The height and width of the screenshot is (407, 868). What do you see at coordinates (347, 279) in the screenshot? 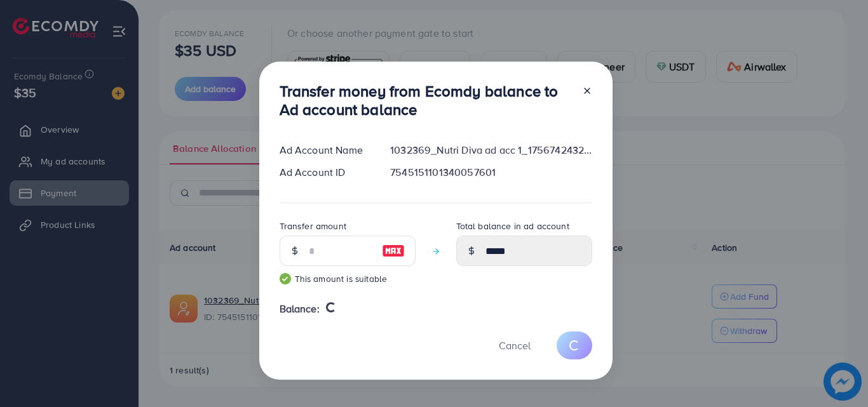
I see `small: This amount is suitable` at bounding box center [347, 279].